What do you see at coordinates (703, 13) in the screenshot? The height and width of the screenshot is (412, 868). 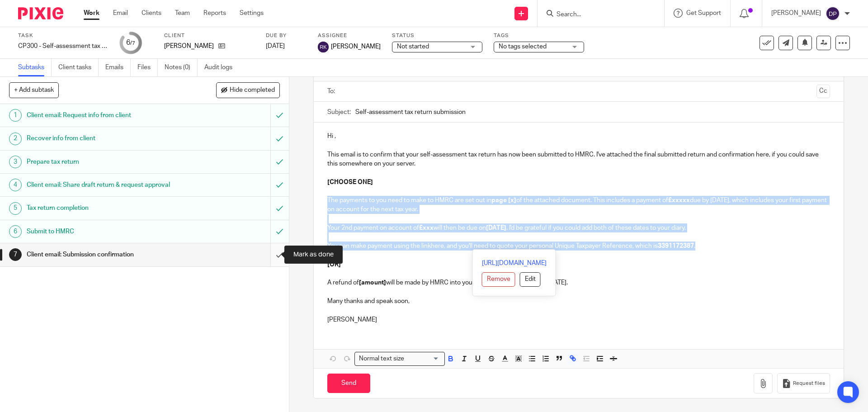 I see `span: Get Support` at bounding box center [703, 13].